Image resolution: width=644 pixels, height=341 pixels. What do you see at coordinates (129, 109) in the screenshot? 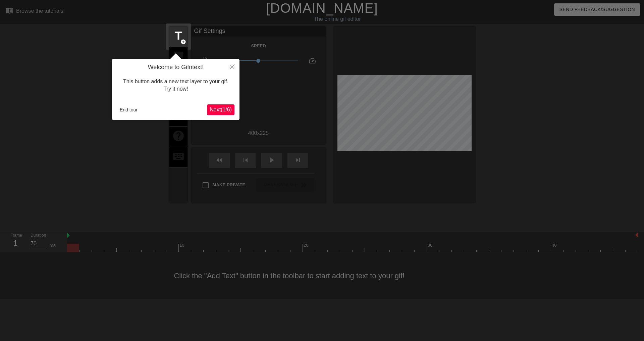
I see `button: End tour` at bounding box center [129, 109].